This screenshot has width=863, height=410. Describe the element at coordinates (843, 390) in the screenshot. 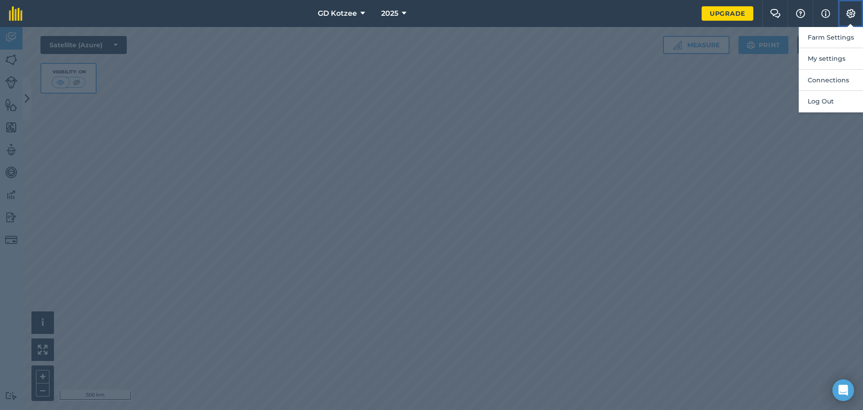

I see `div: Open Intercom Messenger` at that location.